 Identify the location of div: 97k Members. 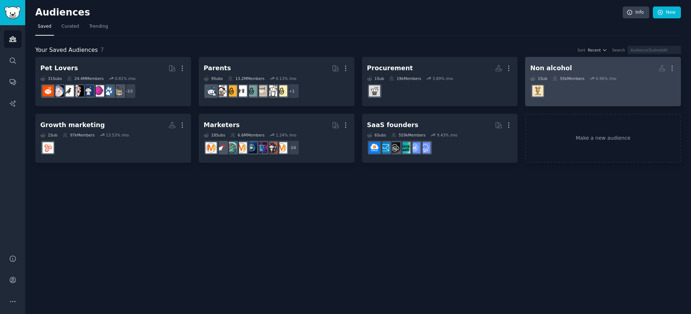
(78, 135).